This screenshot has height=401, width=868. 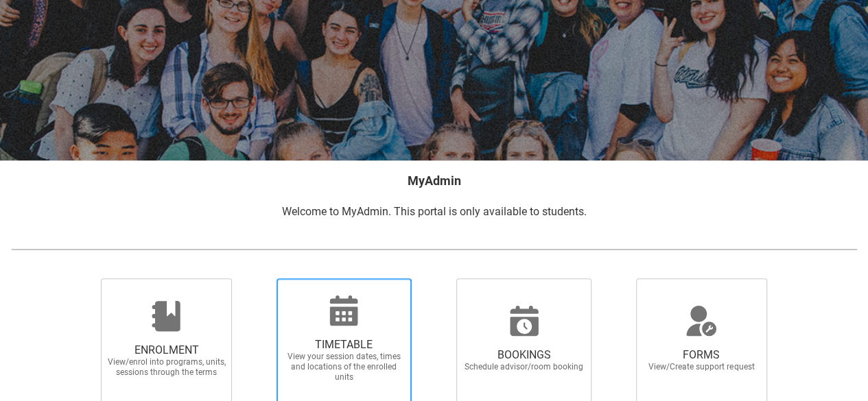 What do you see at coordinates (525, 367) in the screenshot?
I see `span: Schedule advisor/room booking` at bounding box center [525, 367].